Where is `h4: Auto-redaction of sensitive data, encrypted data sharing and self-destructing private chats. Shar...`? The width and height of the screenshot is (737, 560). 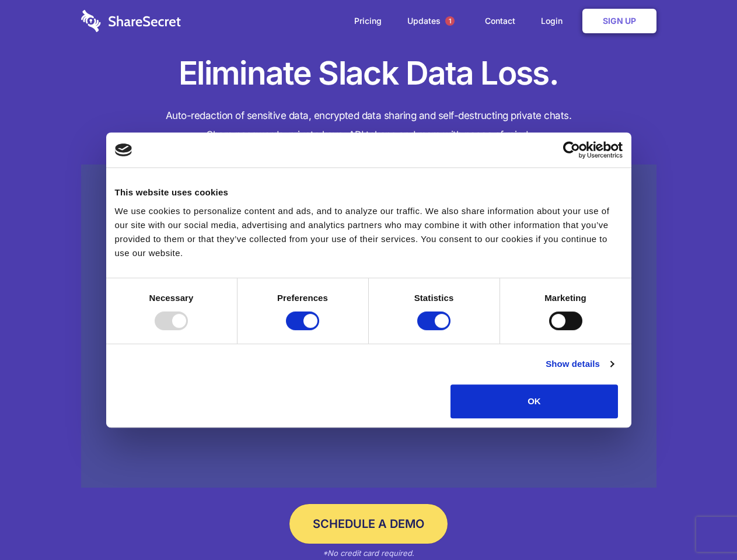 h4: Auto-redaction of sensitive data, encrypted data sharing and self-destructing private chats. Shar... is located at coordinates (369, 125).